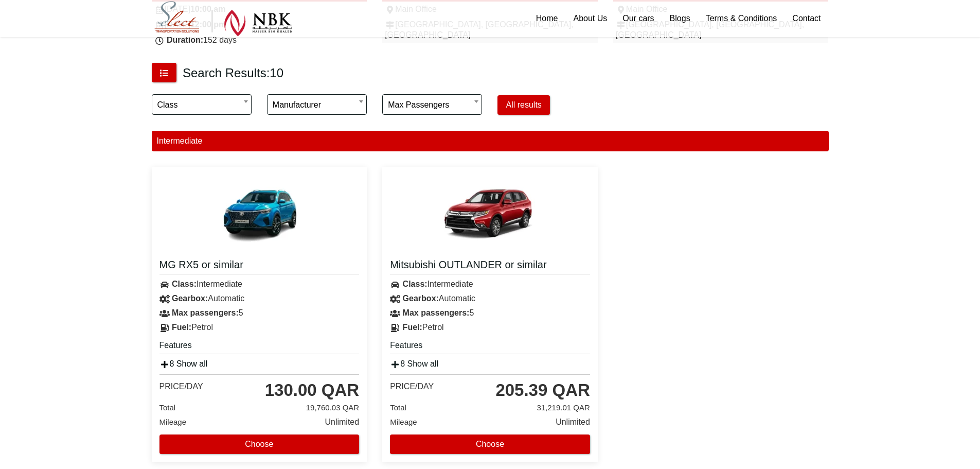 This screenshot has height=469, width=980. Describe the element at coordinates (277, 73) in the screenshot. I see `span: 10` at that location.